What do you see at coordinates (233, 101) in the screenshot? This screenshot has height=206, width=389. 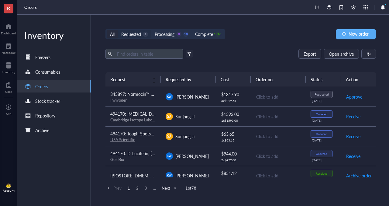 I see `div: 6 x $ 219.65` at bounding box center [233, 101].